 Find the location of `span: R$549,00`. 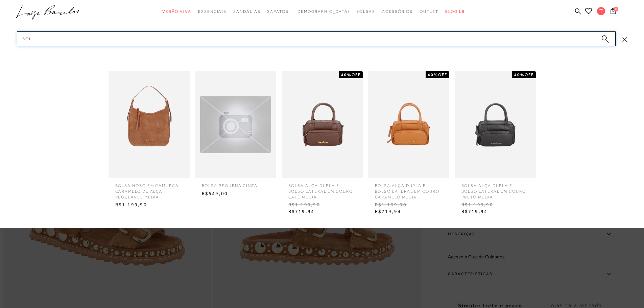

span: R$549,00 is located at coordinates (236, 194).